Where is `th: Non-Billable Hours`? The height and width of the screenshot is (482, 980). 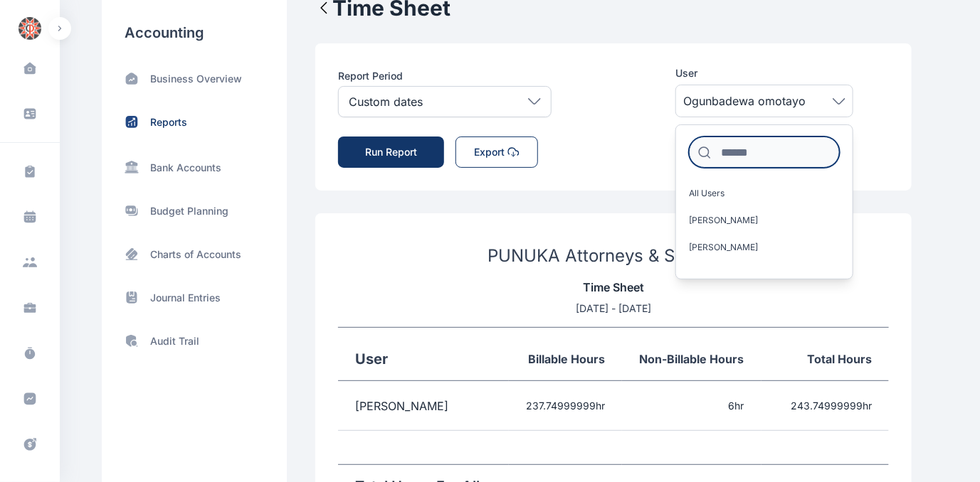
th: Non-Billable Hours is located at coordinates (691, 355).